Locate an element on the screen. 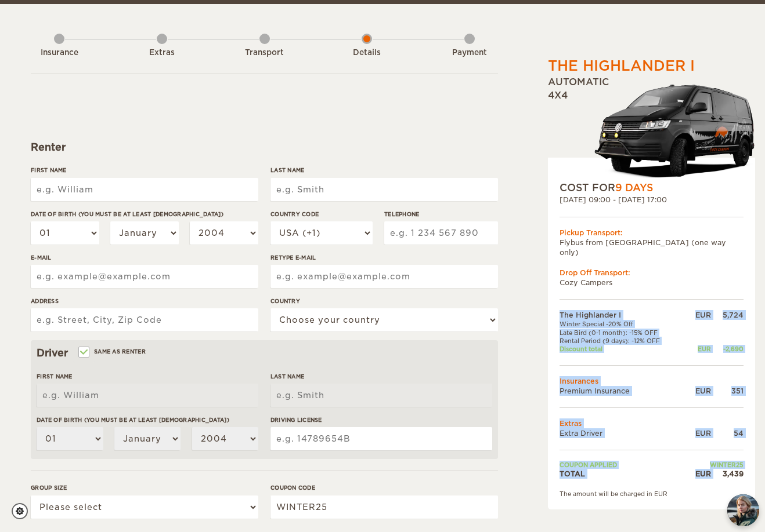  label: Coupon code is located at coordinates (384, 488).